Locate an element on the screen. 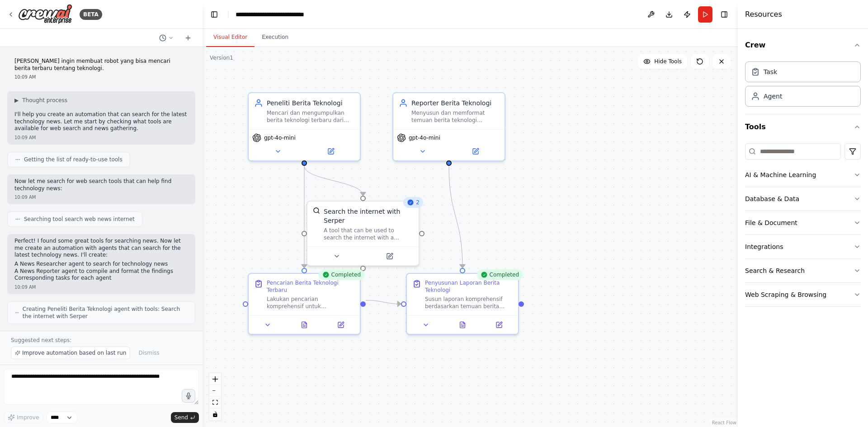  div: Menyusun dan memformat temuan berita teknologi menjadi laporan yang komprehensif dan mudah dibaca... is located at coordinates (455, 117).